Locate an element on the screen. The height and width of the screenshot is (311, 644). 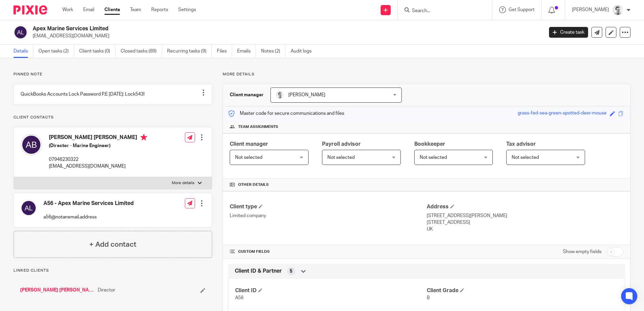
p: UK is located at coordinates (526, 229).